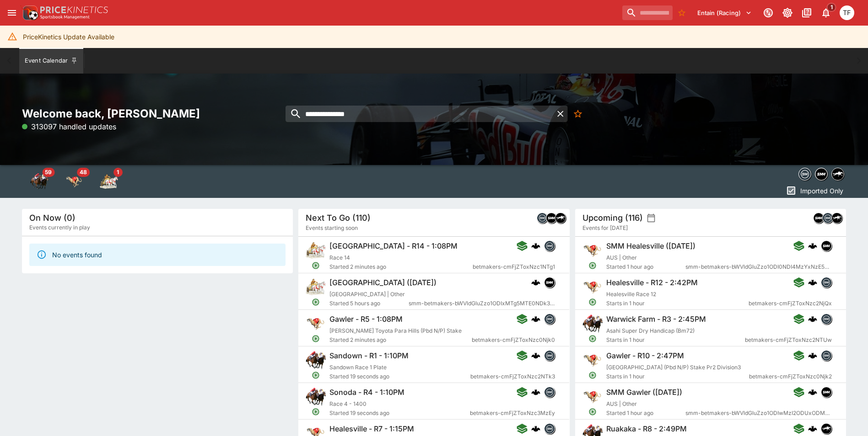 This screenshot has width=868, height=436. Describe the element at coordinates (682, 13) in the screenshot. I see `button: No Bookmarks` at that location.